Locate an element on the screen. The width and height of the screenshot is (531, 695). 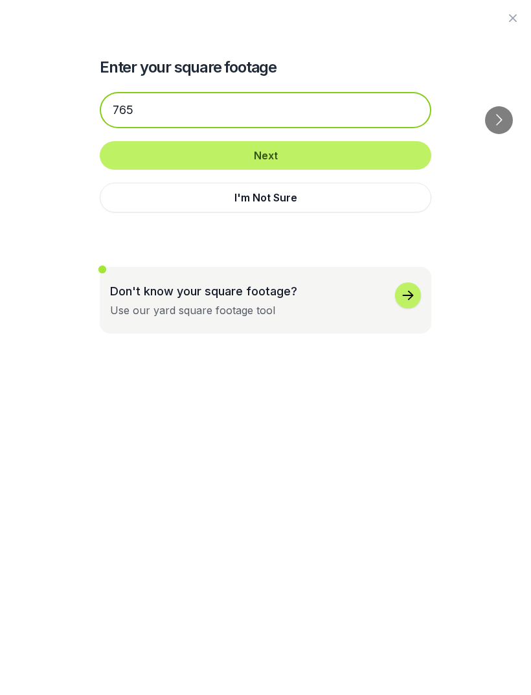
button: Don't know your square footage?Use our yard square footage tool is located at coordinates (265, 300).